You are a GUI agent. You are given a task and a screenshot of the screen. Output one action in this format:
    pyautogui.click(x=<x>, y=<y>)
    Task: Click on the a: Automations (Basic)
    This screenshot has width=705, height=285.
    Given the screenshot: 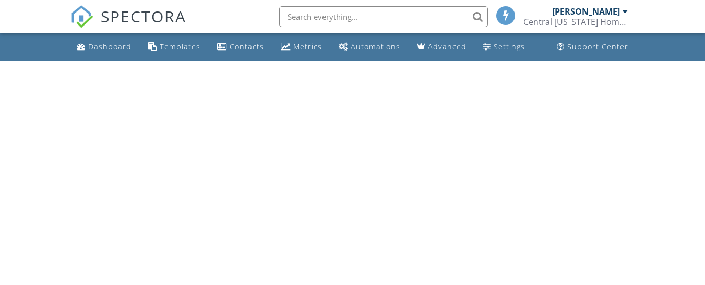 What is the action you would take?
    pyautogui.click(x=369, y=47)
    